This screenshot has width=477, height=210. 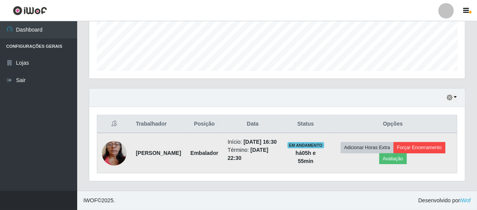 What do you see at coordinates (393, 124) in the screenshot?
I see `th: Opções` at bounding box center [393, 124].